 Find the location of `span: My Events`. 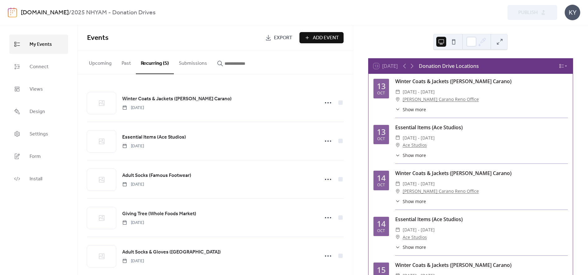

span: My Events is located at coordinates (41, 44).